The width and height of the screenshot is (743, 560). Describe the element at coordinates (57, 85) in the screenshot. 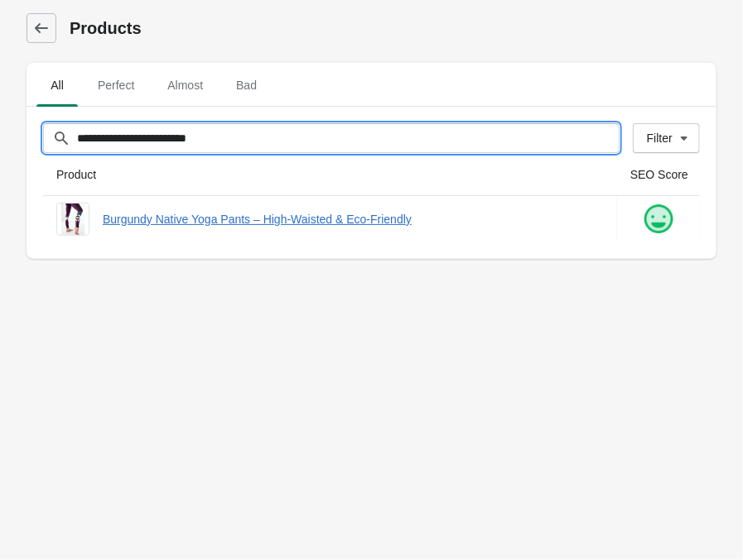

I see `span: All` at that location.